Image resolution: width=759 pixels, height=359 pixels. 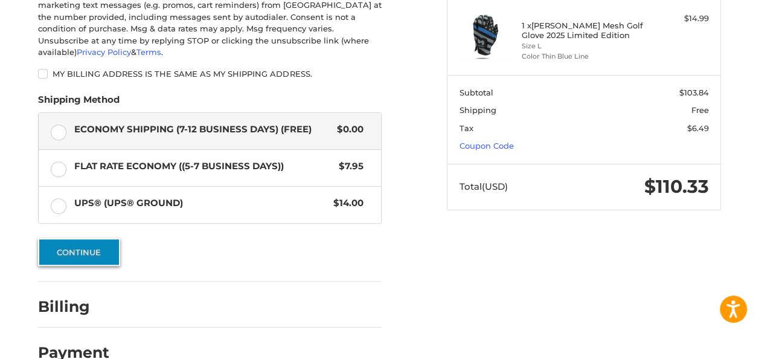 What do you see at coordinates (483, 186) in the screenshot?
I see `span: Total (USD)` at bounding box center [483, 186].